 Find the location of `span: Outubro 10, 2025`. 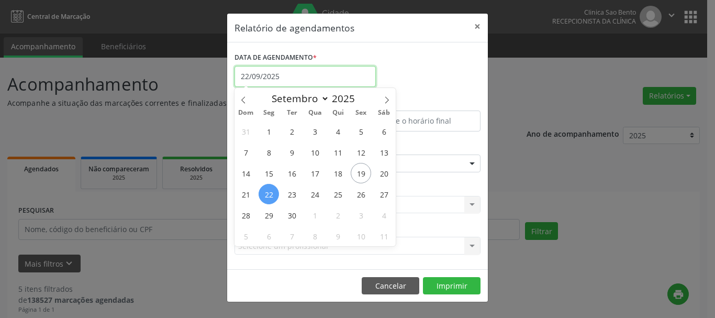

span: Outubro 10, 2025 is located at coordinates (361, 236).